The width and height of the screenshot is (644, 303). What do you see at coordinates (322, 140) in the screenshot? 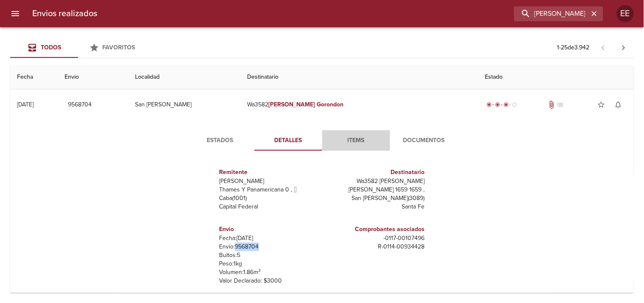
I see `div: Tabs detalle de guia` at bounding box center [322, 140].